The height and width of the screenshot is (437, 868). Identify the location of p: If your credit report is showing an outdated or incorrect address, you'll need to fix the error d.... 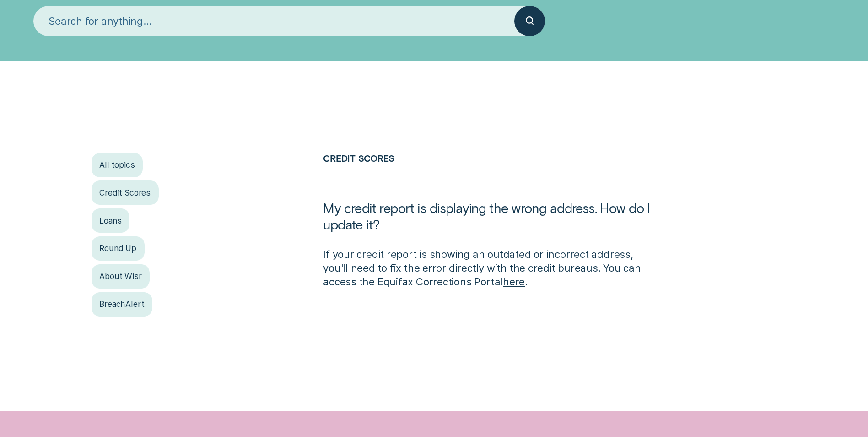
(492, 268).